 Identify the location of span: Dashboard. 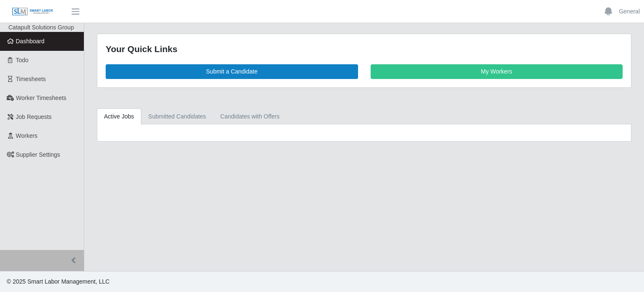
(30, 41).